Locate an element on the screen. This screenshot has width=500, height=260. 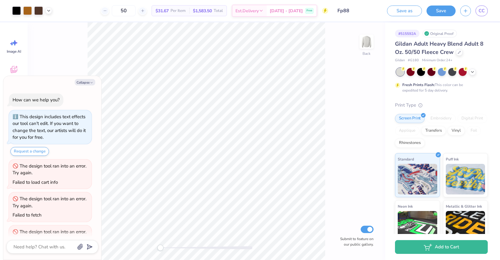
div: Print Type is located at coordinates (441, 105).